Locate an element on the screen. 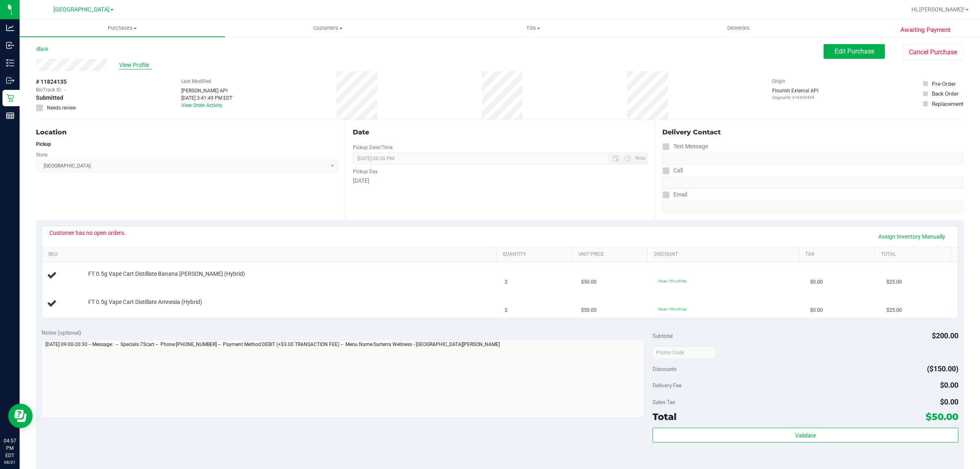  div: Flourish External API is located at coordinates (796, 94).